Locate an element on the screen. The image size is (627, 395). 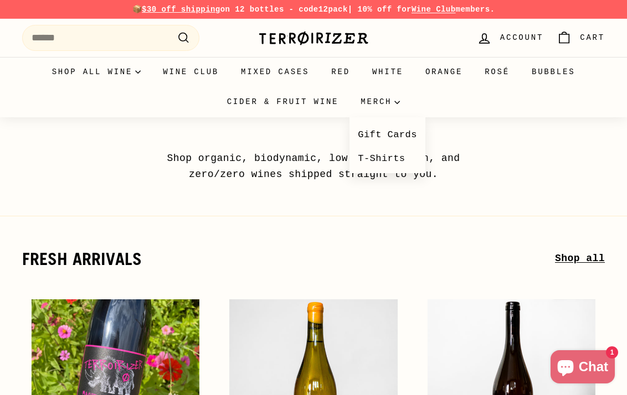
p: Shop organic, biodynamic, low-intervention, and zero/zero wines shipped straight to you. is located at coordinates (313, 167).